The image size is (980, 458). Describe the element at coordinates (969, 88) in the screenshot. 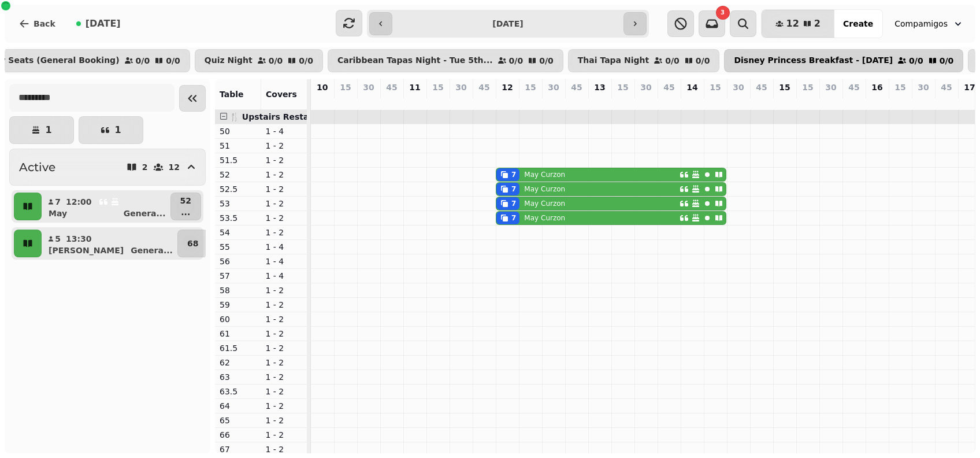

I see `p: 17` at that location.